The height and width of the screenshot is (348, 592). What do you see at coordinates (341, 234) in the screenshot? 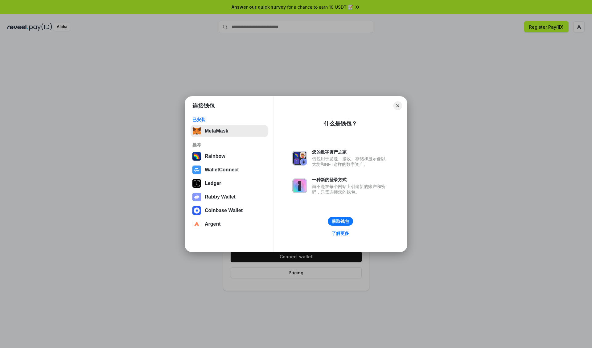
I see `div: 了解更多` at bounding box center [341, 234].